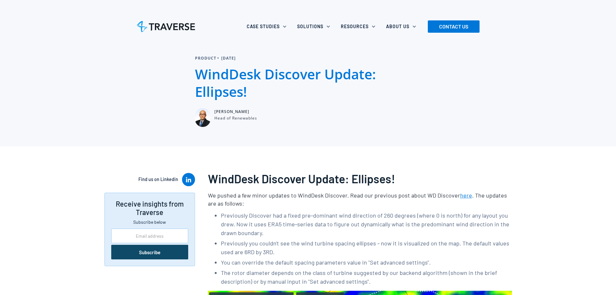 Image resolution: width=616 pixels, height=295 pixels. I want to click on a: here, so click(466, 195).